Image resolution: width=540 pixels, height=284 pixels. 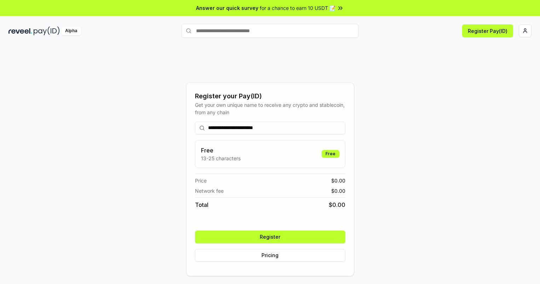 What do you see at coordinates (20, 31) in the screenshot?
I see `img: reveel_dark` at bounding box center [20, 31].